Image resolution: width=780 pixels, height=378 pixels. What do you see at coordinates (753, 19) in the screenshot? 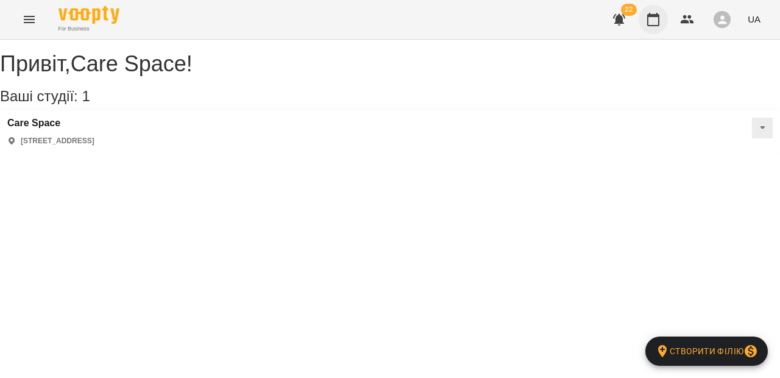
I see `button: UA` at bounding box center [753, 19].